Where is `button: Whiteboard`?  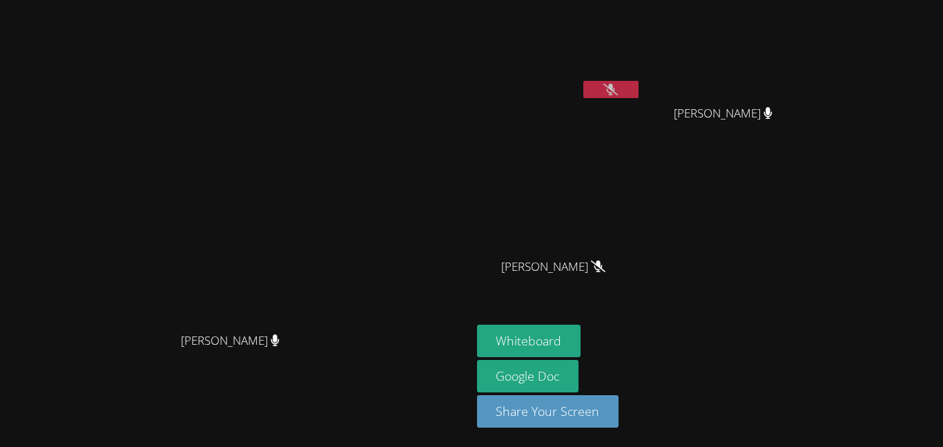 button: Whiteboard is located at coordinates (529, 341).